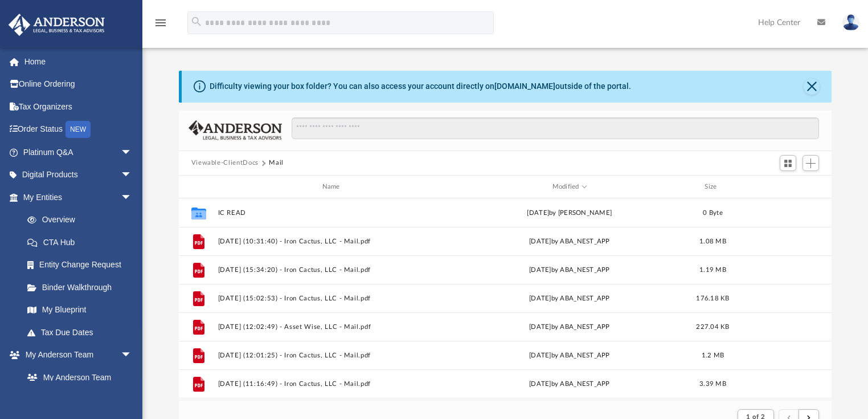 Image resolution: width=868 pixels, height=419 pixels. Describe the element at coordinates (160, 25) in the screenshot. I see `a: menu` at that location.